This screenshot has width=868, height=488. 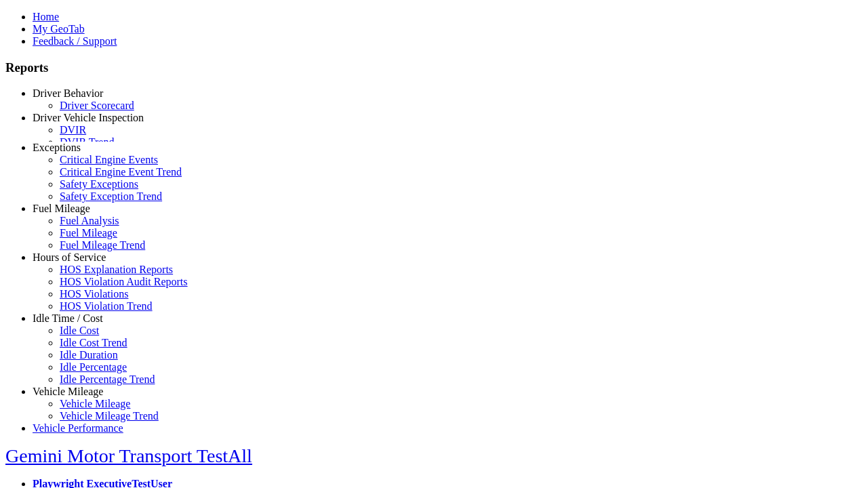 I want to click on a: Idle Percentage Trend, so click(x=107, y=379).